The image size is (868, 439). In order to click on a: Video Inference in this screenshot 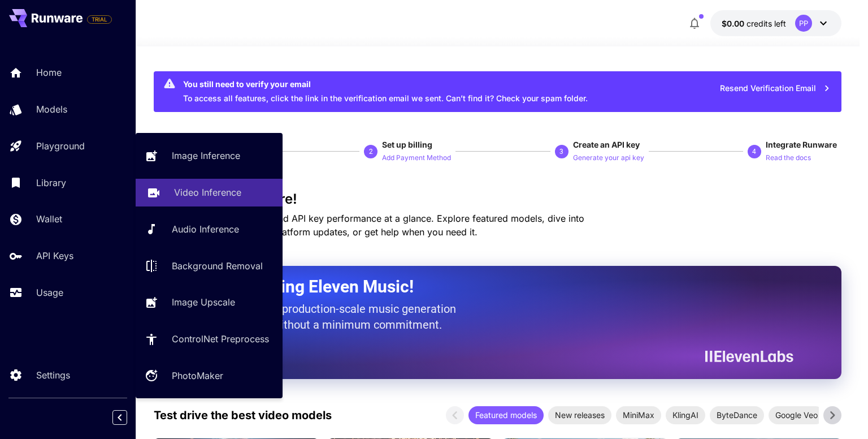, I will do `click(209, 192)`.